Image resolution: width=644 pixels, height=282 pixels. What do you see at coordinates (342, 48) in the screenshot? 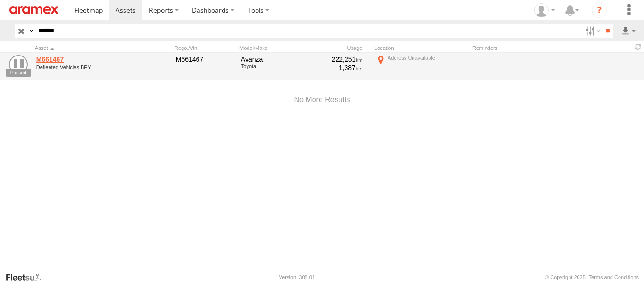
I see `div: Usage` at bounding box center [342, 48].